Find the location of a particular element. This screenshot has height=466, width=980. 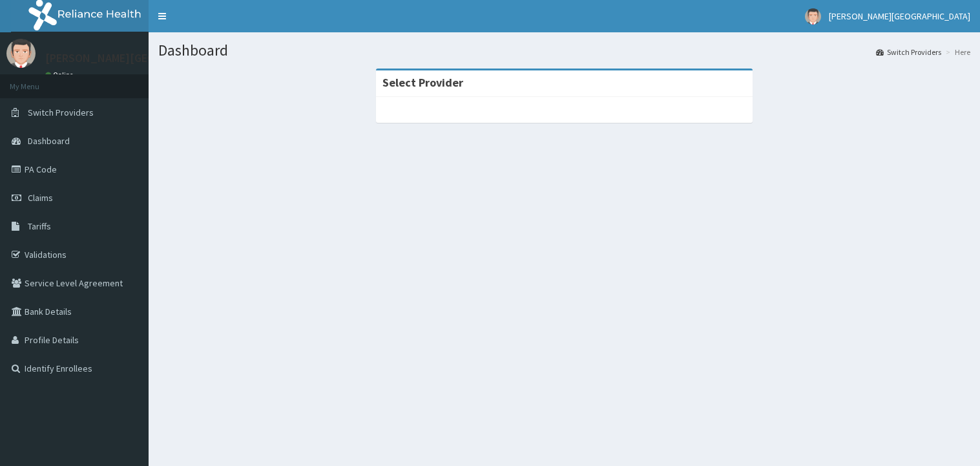

a: Switch Providers is located at coordinates (908, 52).